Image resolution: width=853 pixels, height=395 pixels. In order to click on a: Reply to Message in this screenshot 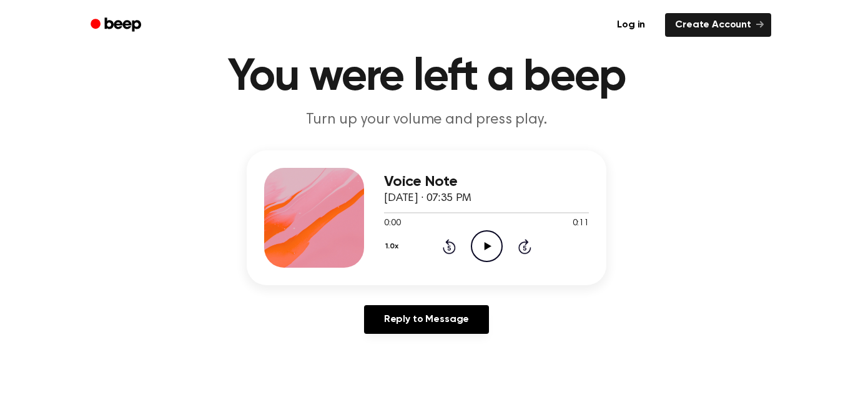, I will do `click(426, 320)`.